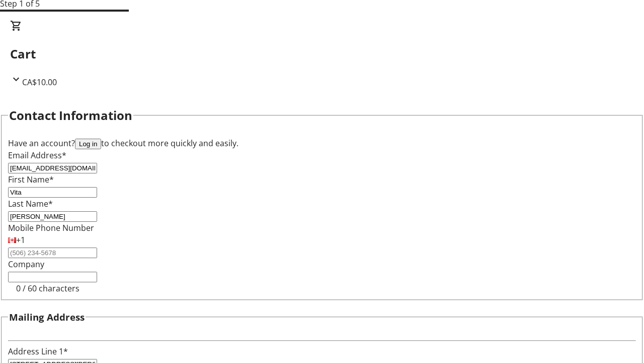 This screenshot has width=644, height=363. What do you see at coordinates (47, 317) in the screenshot?
I see `h3: Mailing Address` at bounding box center [47, 317].